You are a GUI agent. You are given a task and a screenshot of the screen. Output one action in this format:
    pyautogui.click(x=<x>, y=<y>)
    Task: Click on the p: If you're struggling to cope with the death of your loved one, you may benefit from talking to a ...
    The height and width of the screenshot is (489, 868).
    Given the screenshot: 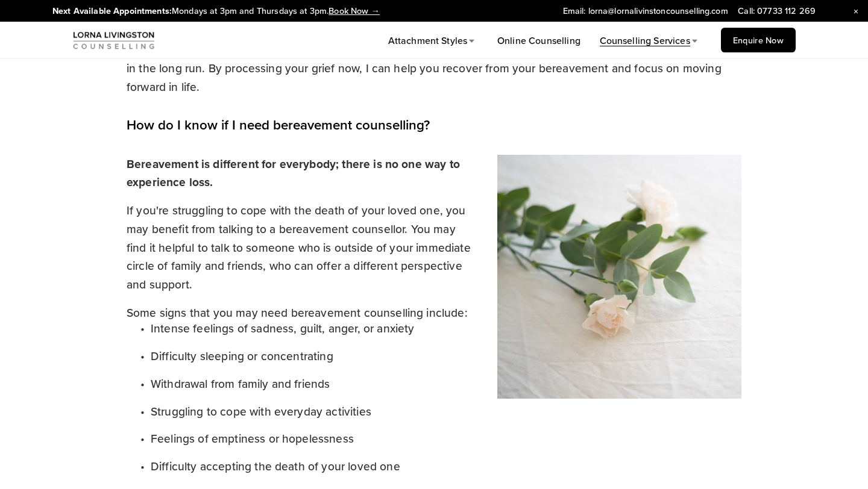 What is the action you would take?
    pyautogui.click(x=434, y=247)
    